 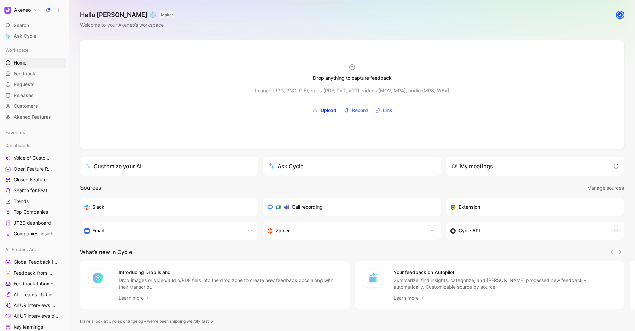 I want to click on a: All UR interviews by status, so click(x=34, y=306).